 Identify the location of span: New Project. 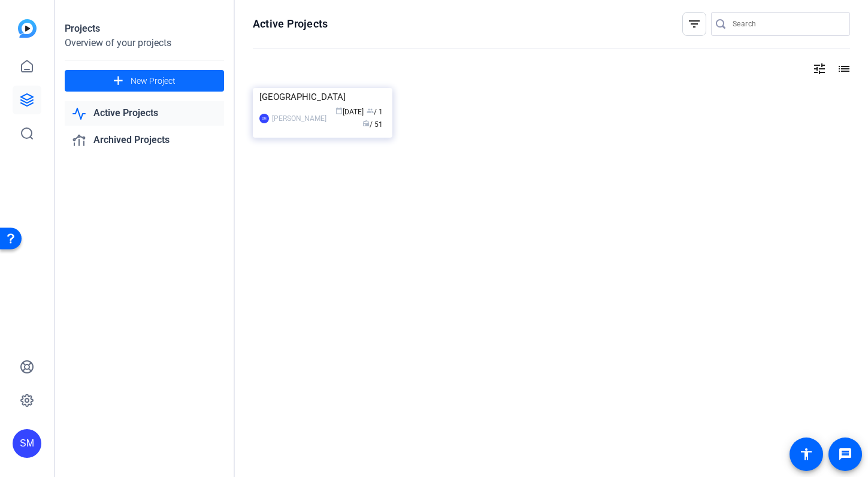
(152, 81).